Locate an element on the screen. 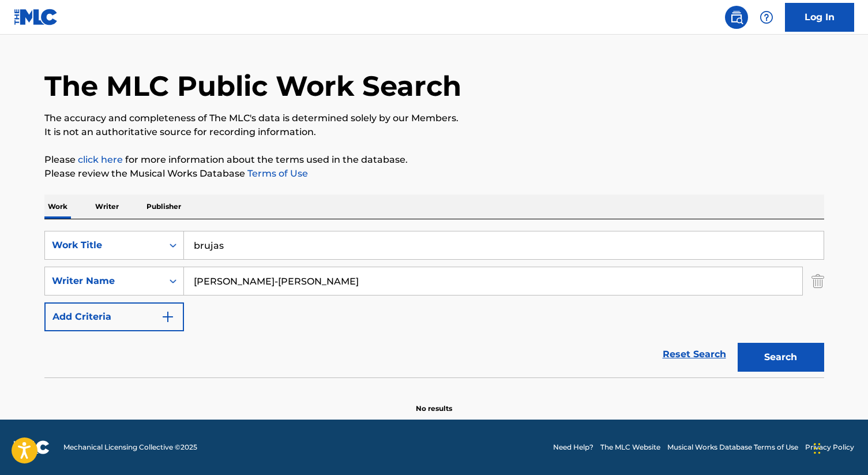  button: Search is located at coordinates (781, 357).